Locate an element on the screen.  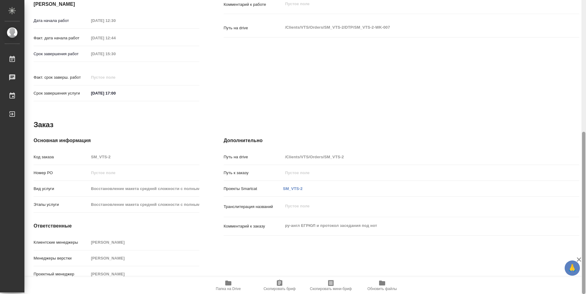
p: Клиентские менеджеры is located at coordinates (61, 243).